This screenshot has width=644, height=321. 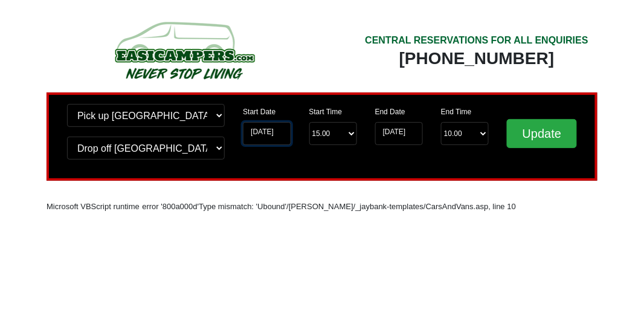 What do you see at coordinates (503, 206) in the screenshot?
I see `font: , line 10` at bounding box center [503, 206].